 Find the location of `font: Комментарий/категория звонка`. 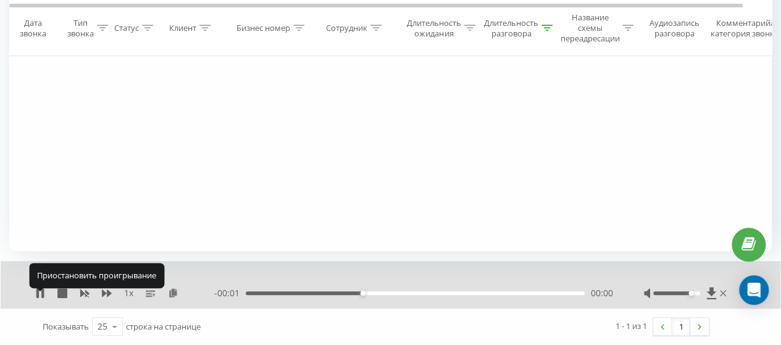

font: Комментарий/категория звонка is located at coordinates (745, 28).